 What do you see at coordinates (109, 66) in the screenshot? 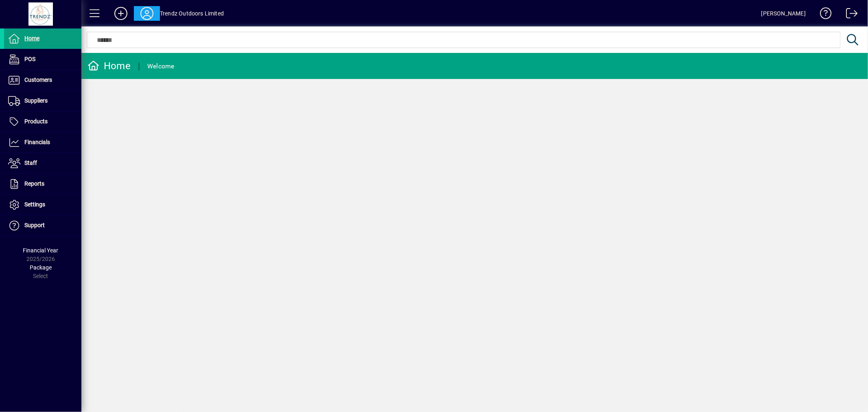
I see `div: Home` at bounding box center [109, 66].